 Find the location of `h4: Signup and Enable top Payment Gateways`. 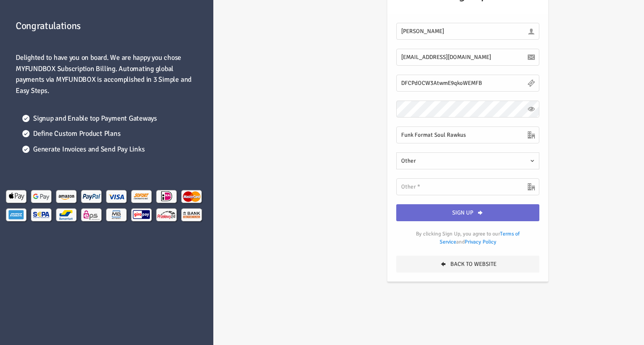

h4: Signup and Enable top Payment Gateways is located at coordinates (109, 118).